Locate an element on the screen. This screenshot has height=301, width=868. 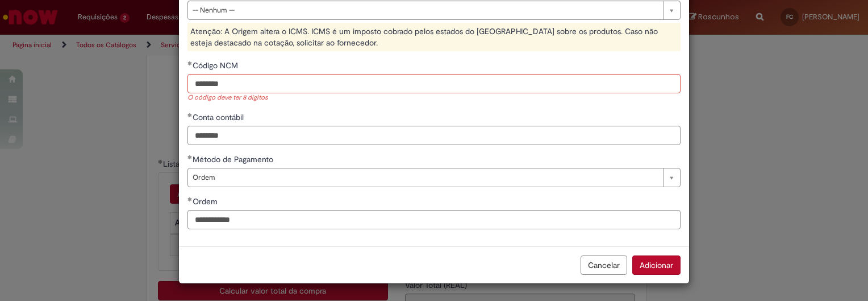
button: Cancelar is located at coordinates (604, 265).